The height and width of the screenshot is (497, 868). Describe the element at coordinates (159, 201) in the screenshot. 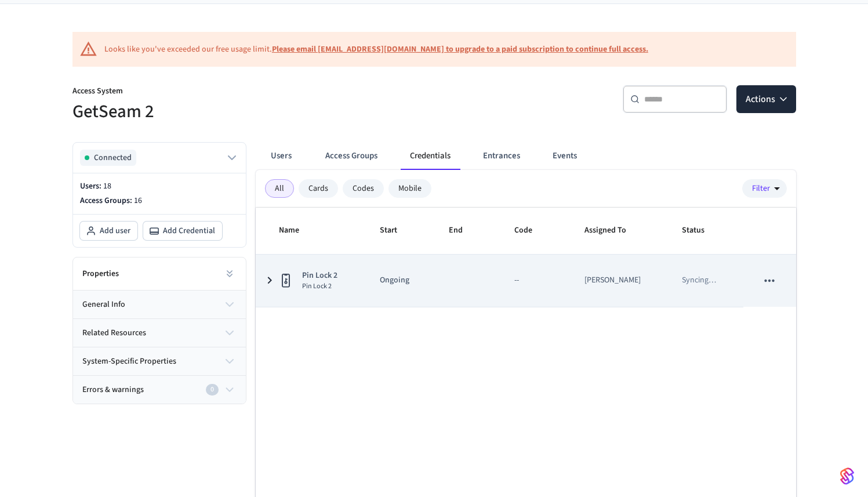

I see `p: Access Groups:` at that location.